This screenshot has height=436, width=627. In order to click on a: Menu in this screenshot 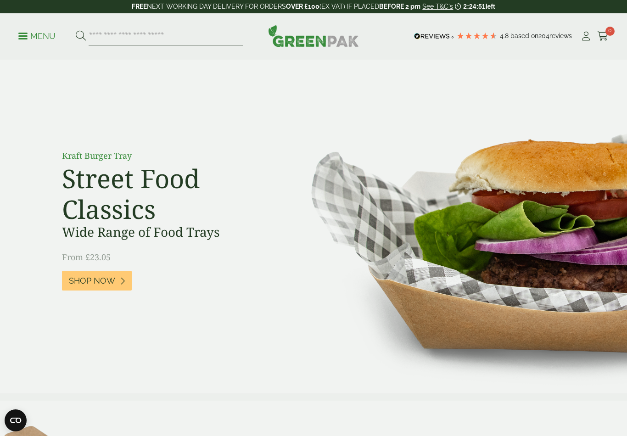, I will do `click(37, 35)`.